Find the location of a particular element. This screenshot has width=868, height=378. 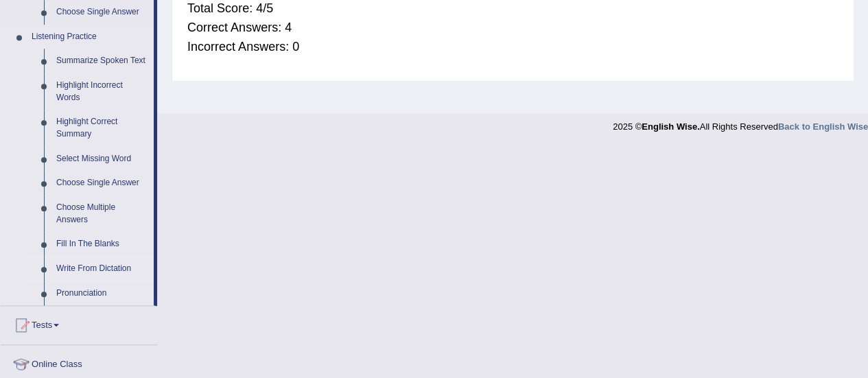

div: 2025 © All Rights Reserved is located at coordinates (740, 123).